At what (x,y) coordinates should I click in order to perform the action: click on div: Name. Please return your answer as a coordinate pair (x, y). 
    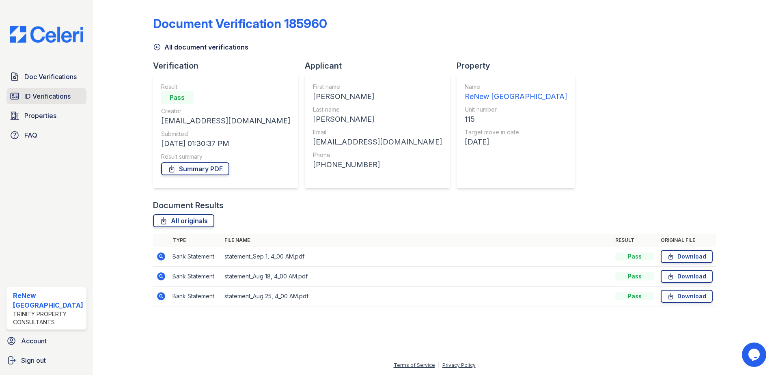
    Looking at the image, I should click on (516, 87).